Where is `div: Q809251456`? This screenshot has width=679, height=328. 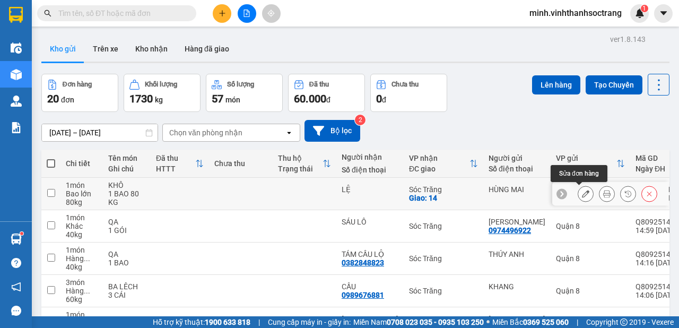
div: Q809251456 is located at coordinates (658, 287).